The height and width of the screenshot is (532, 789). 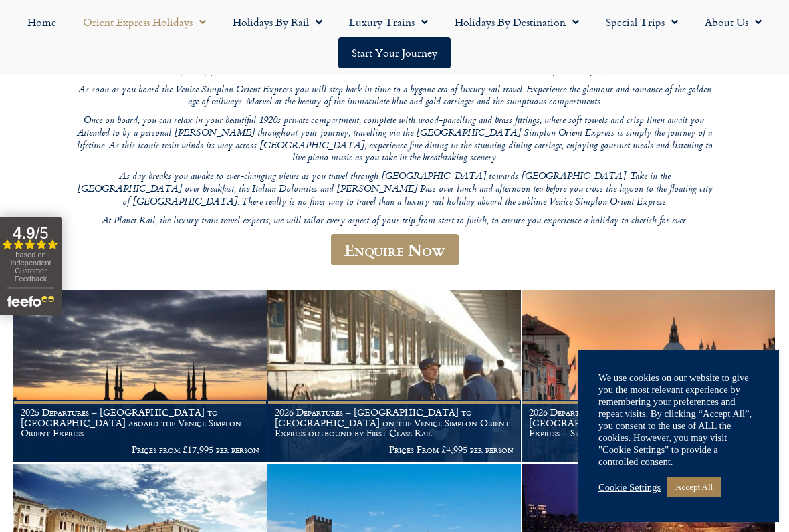 What do you see at coordinates (648, 449) in the screenshot?
I see `p: Prices from £4,995 per person` at bounding box center [648, 449].